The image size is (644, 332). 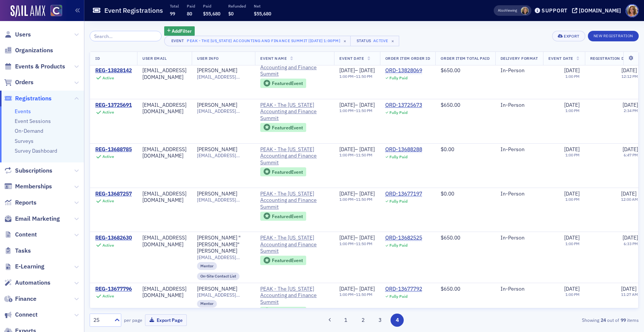 I want to click on a: Reports, so click(x=20, y=203).